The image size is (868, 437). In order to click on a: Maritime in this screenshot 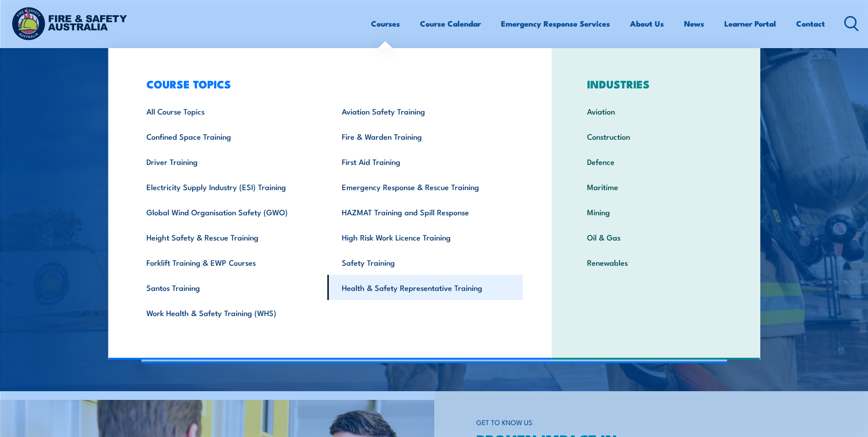, I will do `click(656, 187)`.